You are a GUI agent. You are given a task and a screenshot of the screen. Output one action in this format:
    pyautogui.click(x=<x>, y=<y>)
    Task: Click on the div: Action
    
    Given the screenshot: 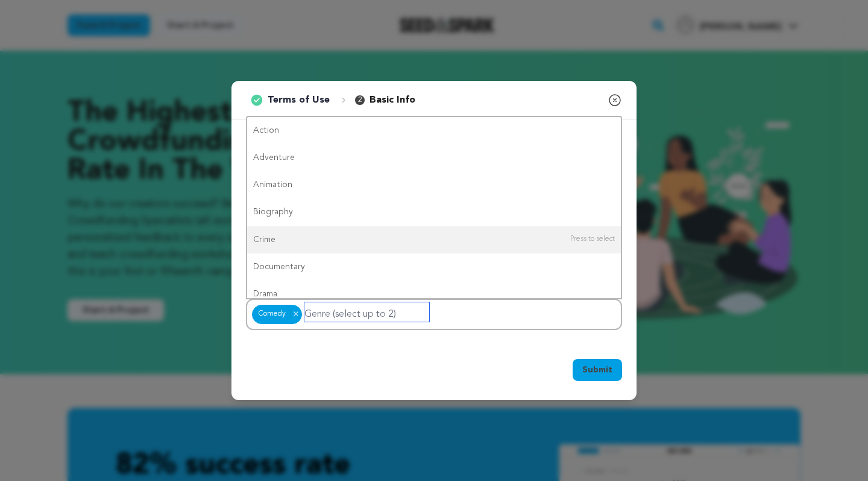 What is the action you would take?
    pyautogui.click(x=434, y=130)
    